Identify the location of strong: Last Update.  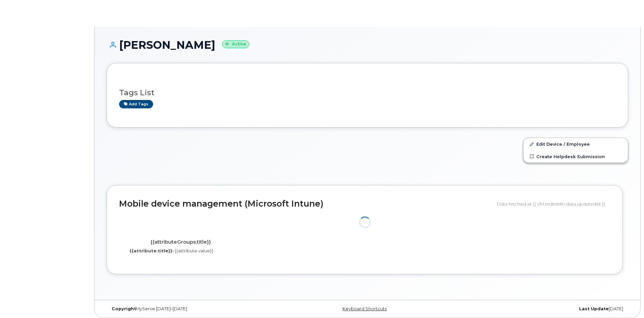
(594, 309).